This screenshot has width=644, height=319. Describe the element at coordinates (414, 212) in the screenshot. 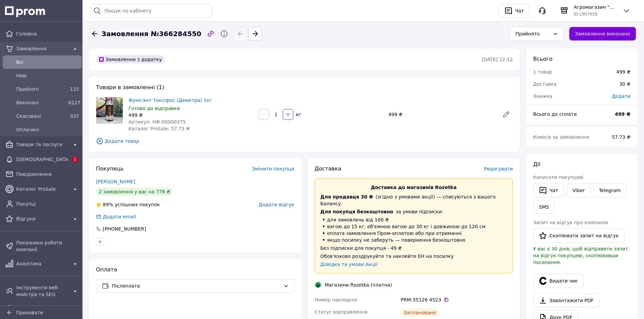

I see `div: за умови підписки:` at that location.